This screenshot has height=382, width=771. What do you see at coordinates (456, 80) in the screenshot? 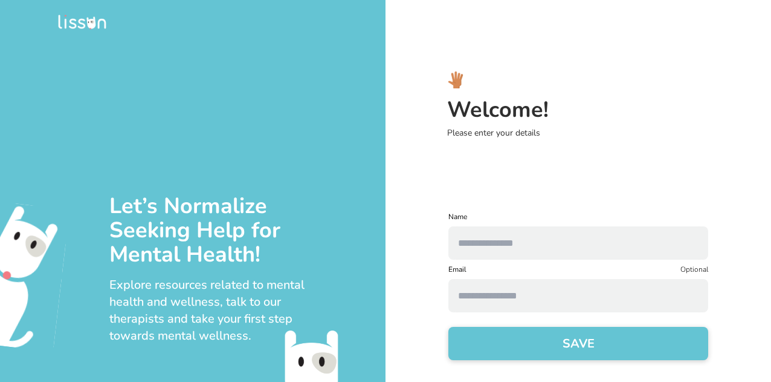
I see `img: hi_logo.svg` at bounding box center [456, 80].